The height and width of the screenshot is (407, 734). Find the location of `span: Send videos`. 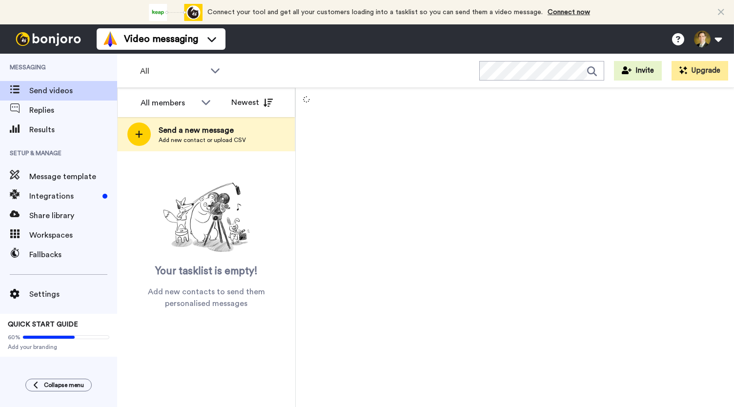

span: Send videos is located at coordinates (73, 91).